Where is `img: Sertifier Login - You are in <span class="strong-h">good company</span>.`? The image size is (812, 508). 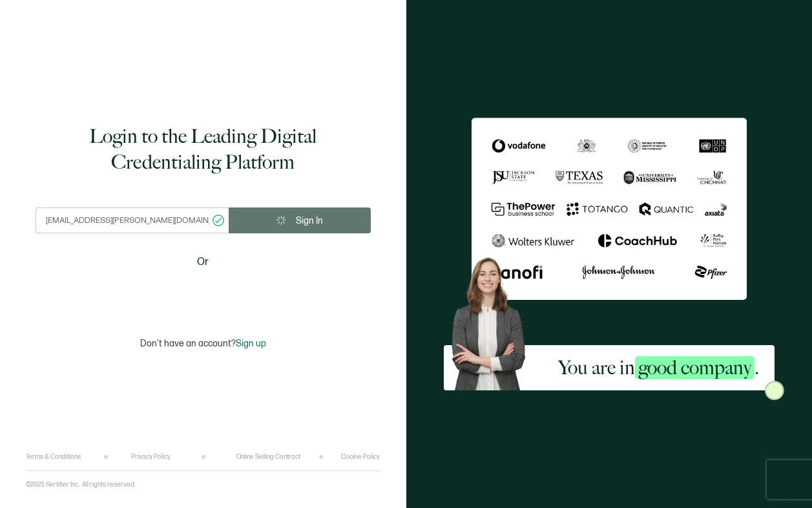 img: Sertifier Login - You are in <span class="strong-h">good company</span>. is located at coordinates (610, 209).